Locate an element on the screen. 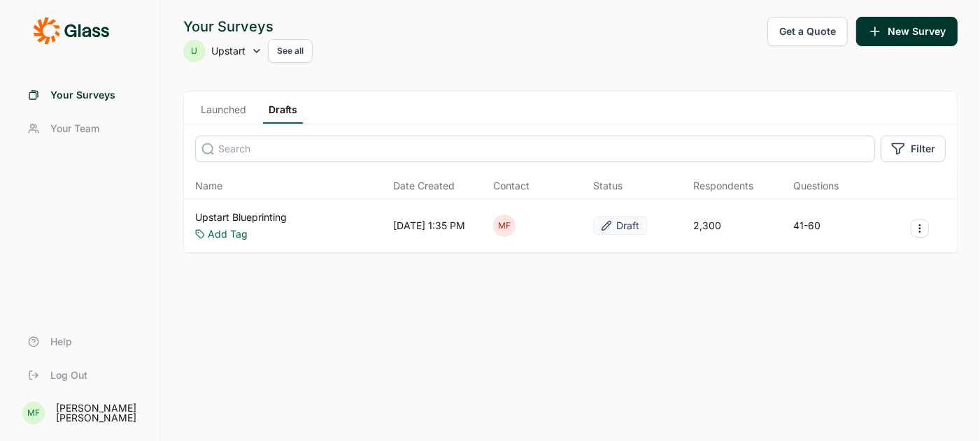 This screenshot has height=441, width=980. button: See all is located at coordinates (290, 51).